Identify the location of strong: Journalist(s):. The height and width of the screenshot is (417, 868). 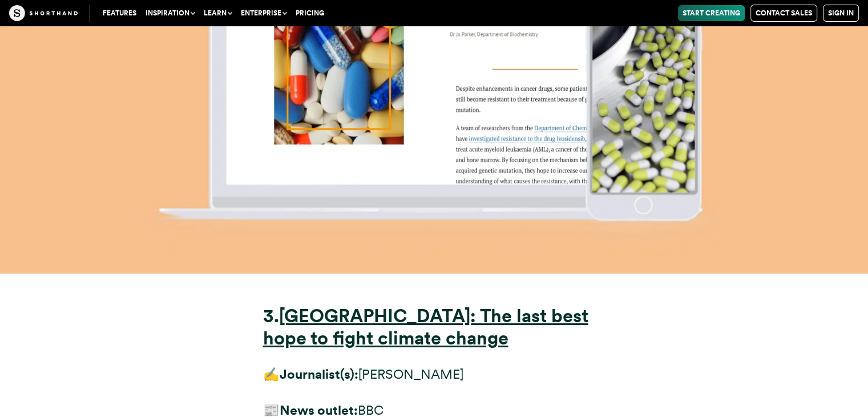
(319, 374).